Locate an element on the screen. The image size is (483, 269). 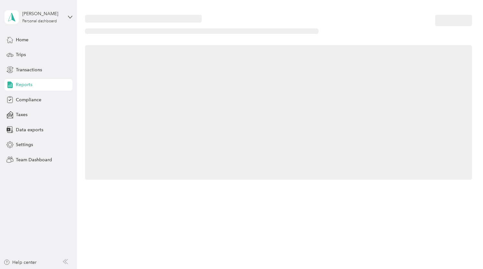
span: Transactions is located at coordinates (29, 70).